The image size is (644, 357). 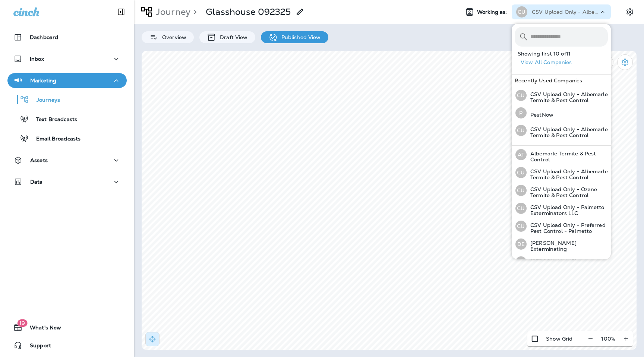 I want to click on button: Support, so click(x=67, y=345).